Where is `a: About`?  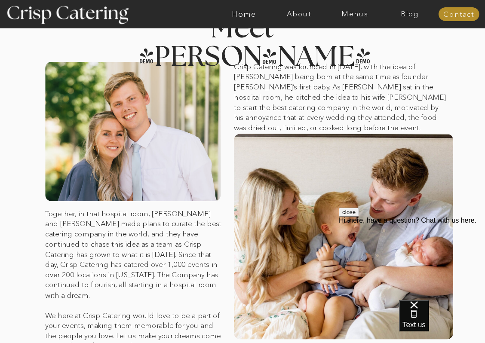 a: About is located at coordinates (299, 14).